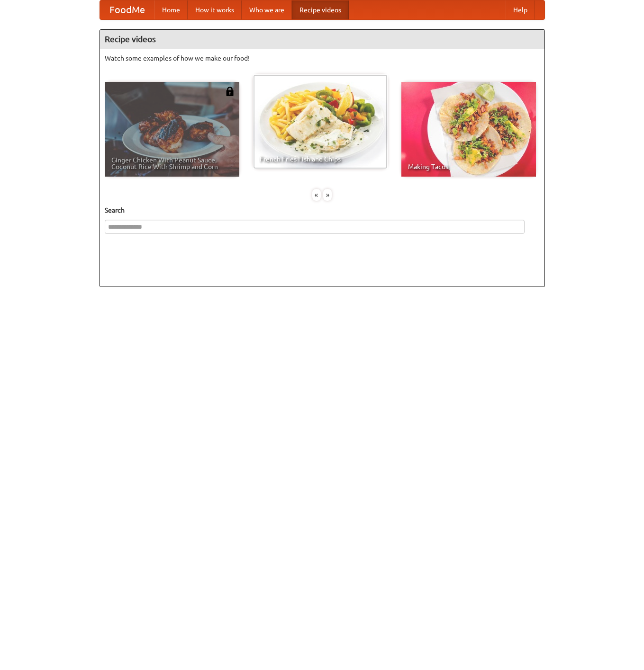 This screenshot has height=670, width=644. Describe the element at coordinates (127, 10) in the screenshot. I see `a: FoodMe` at that location.